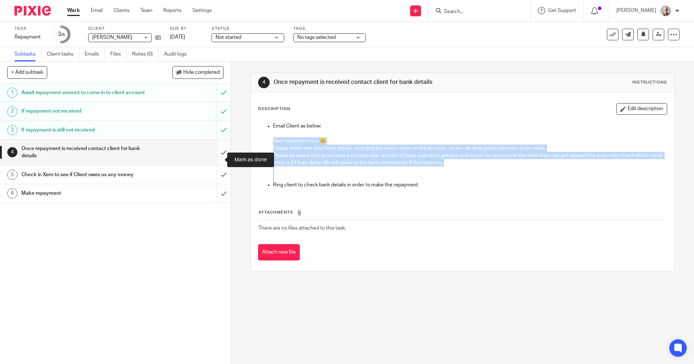 This screenshot has height=364, width=694. I want to click on a: Subtasks, so click(28, 54).